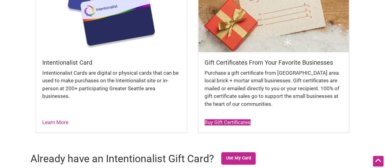  Describe the element at coordinates (227, 122) in the screenshot. I see `a: Buy Gift Certificates` at that location.